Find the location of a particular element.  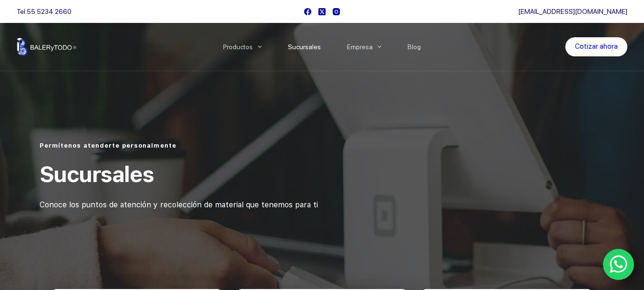

a: Facebook is located at coordinates (308, 11).